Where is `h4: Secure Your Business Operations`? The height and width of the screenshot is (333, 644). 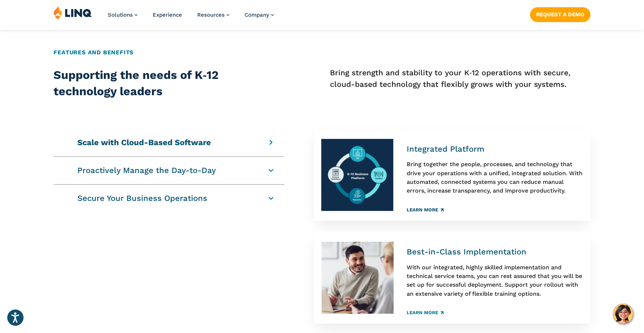 h4: Secure Your Business Operations is located at coordinates (165, 198).